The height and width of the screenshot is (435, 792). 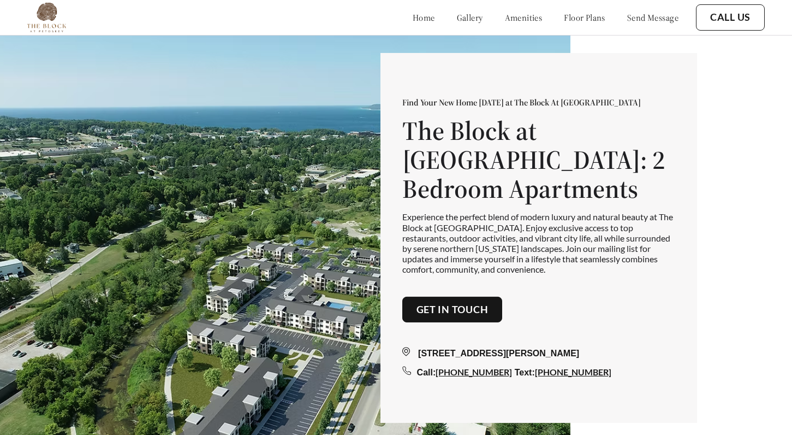 What do you see at coordinates (539, 242) in the screenshot?
I see `p: Experience the perfect blend of modern luxury and natural beauty at The Block at [GEOGRAPHIC_DATA...` at bounding box center [539, 242].